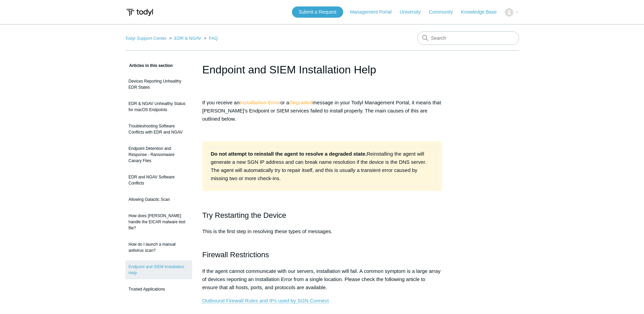  What do you see at coordinates (482, 12) in the screenshot?
I see `a: Knowledge Base` at bounding box center [482, 12].